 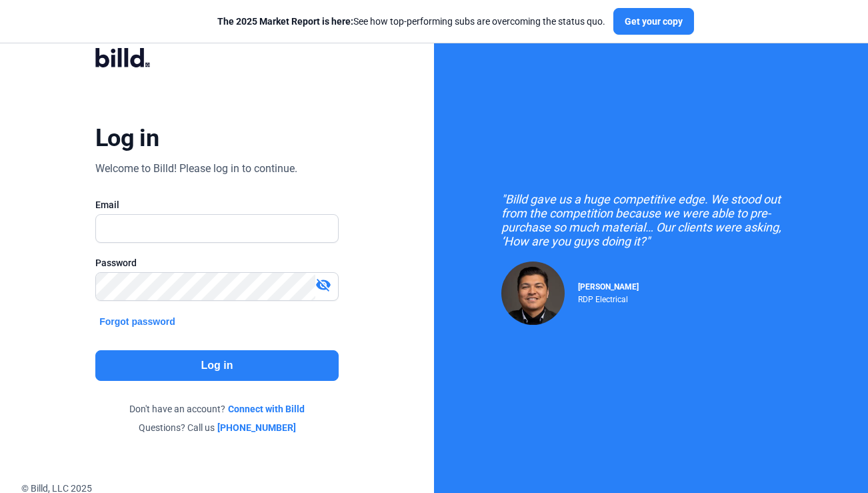 What do you see at coordinates (216, 409) in the screenshot?
I see `div: Don't have an account?` at bounding box center [216, 409].